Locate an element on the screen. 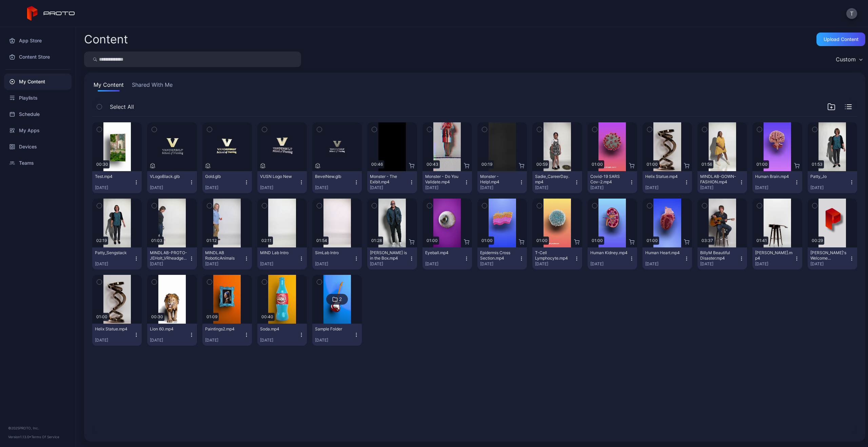 This screenshot has height=447, width=868. a: Playlists is located at coordinates (38, 98).